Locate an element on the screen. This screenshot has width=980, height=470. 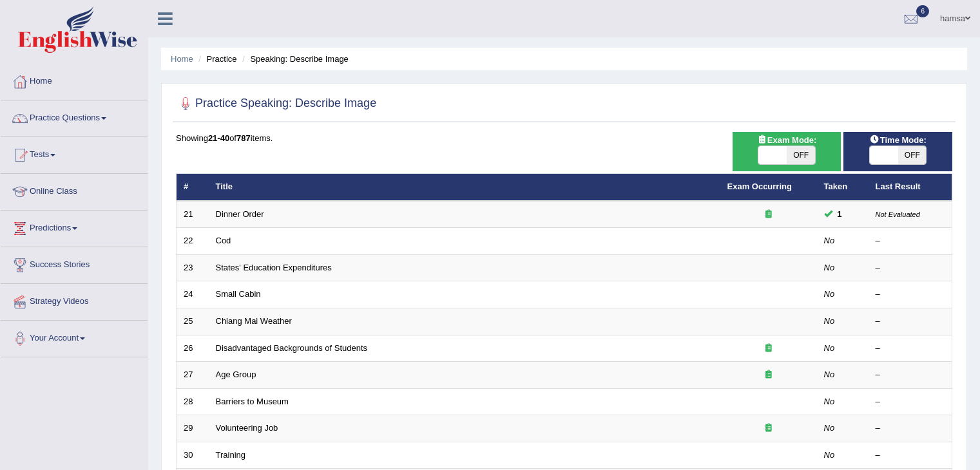
a: Strategy Videos is located at coordinates (74, 300).